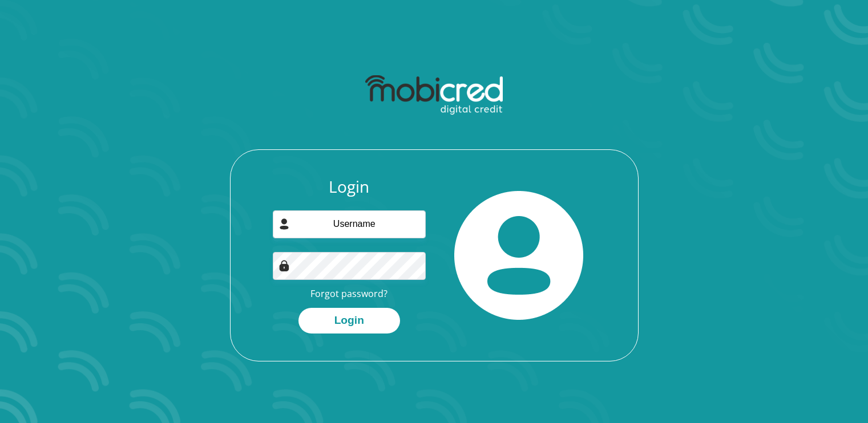  What do you see at coordinates (350, 321) in the screenshot?
I see `button: Login` at bounding box center [350, 321].